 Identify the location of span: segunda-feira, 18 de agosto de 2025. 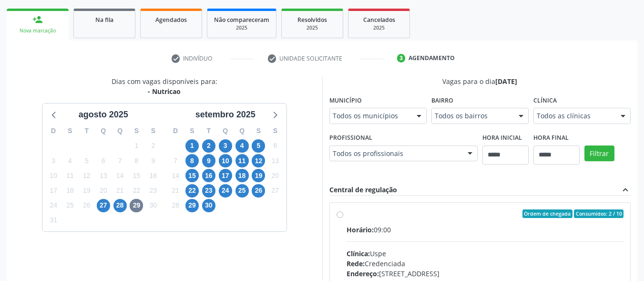
(70, 191).